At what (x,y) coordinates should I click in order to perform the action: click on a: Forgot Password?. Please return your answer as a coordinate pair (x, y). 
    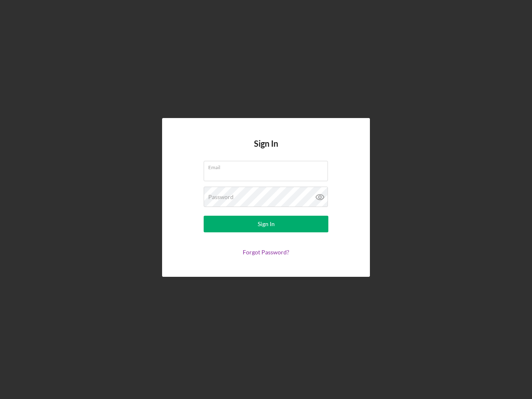
    Looking at the image, I should click on (266, 252).